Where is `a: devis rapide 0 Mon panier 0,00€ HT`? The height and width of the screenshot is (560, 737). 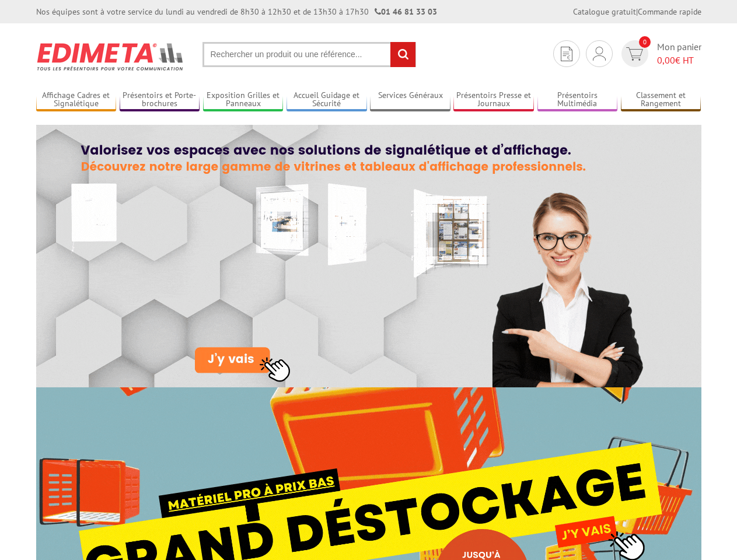
a: devis rapide 0 Mon panier 0,00€ HT is located at coordinates (660, 54).